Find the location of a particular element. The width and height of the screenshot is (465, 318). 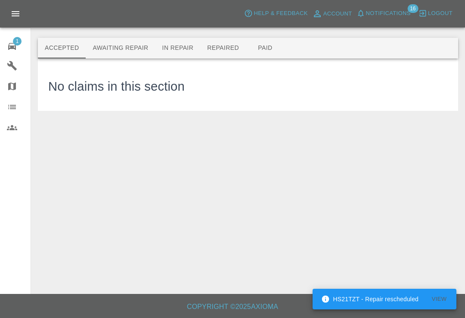

span: 1 is located at coordinates (17, 41).